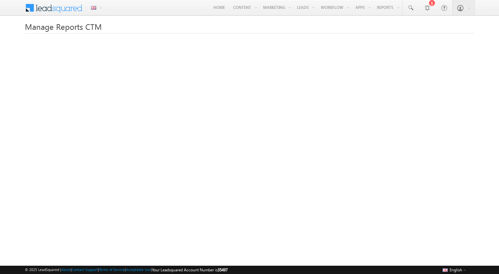  I want to click on span: 35497, so click(222, 270).